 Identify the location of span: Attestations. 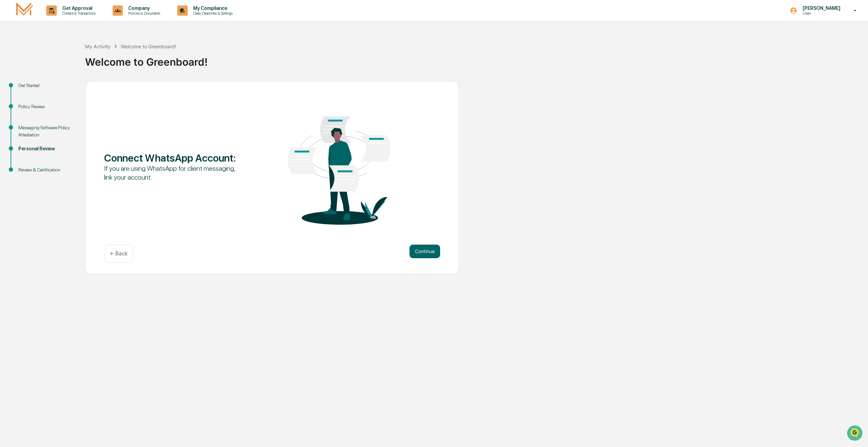
(70, 89).